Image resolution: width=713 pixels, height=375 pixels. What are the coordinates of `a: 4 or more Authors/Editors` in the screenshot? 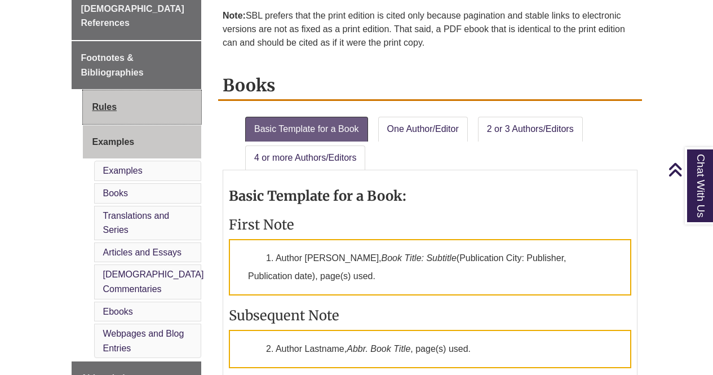 It's located at (305, 158).